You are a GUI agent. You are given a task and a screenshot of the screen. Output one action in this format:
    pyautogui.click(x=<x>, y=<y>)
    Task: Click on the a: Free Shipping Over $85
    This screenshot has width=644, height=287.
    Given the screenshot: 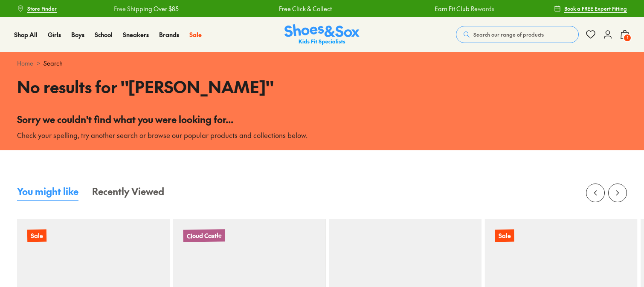 What is the action you would take?
    pyautogui.click(x=147, y=8)
    